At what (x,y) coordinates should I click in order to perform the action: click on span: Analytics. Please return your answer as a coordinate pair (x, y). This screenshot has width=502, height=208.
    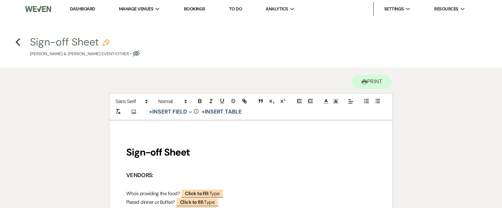
    Looking at the image, I should click on (277, 9).